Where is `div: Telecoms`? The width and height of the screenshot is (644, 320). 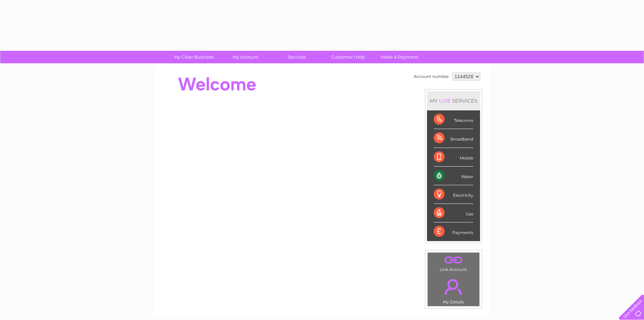 div: Telecoms is located at coordinates (453, 120).